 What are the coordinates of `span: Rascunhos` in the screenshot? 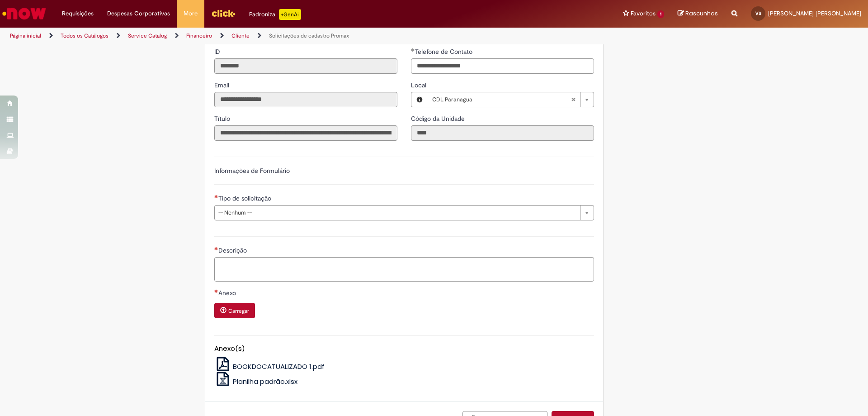 It's located at (701, 13).